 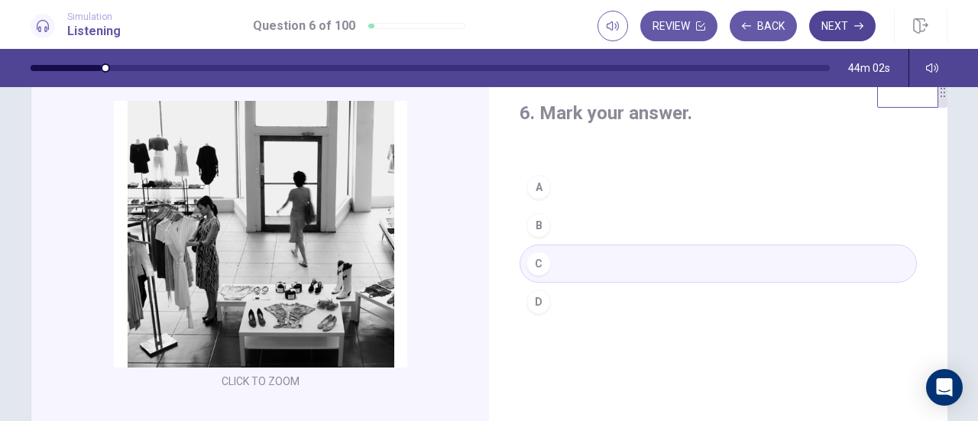 I want to click on span: Simulation, so click(x=94, y=17).